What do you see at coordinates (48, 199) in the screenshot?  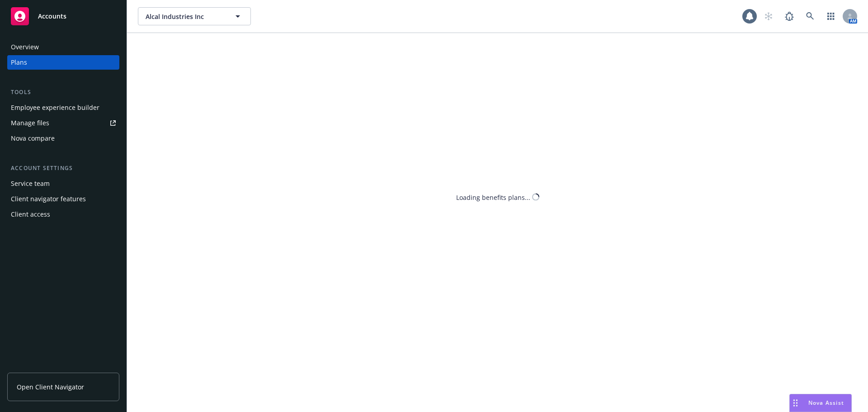 I see `div: Client navigator features` at bounding box center [48, 199].